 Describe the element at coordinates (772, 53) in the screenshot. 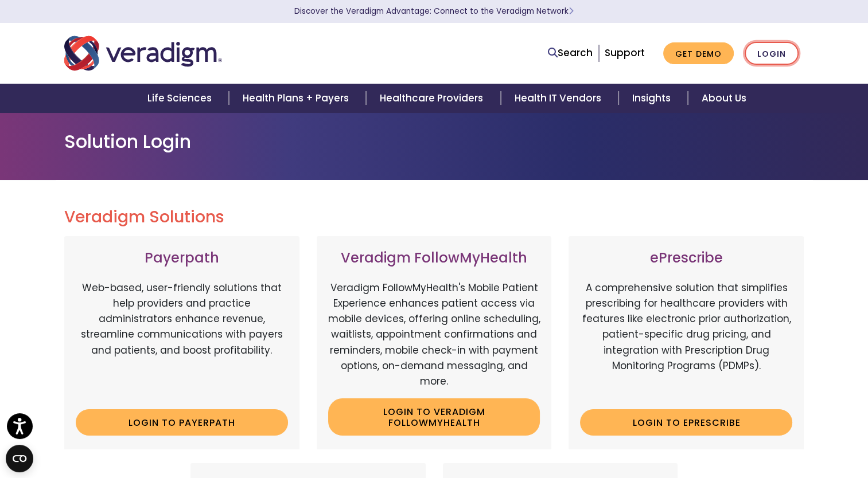

I see `a: Login` at that location.